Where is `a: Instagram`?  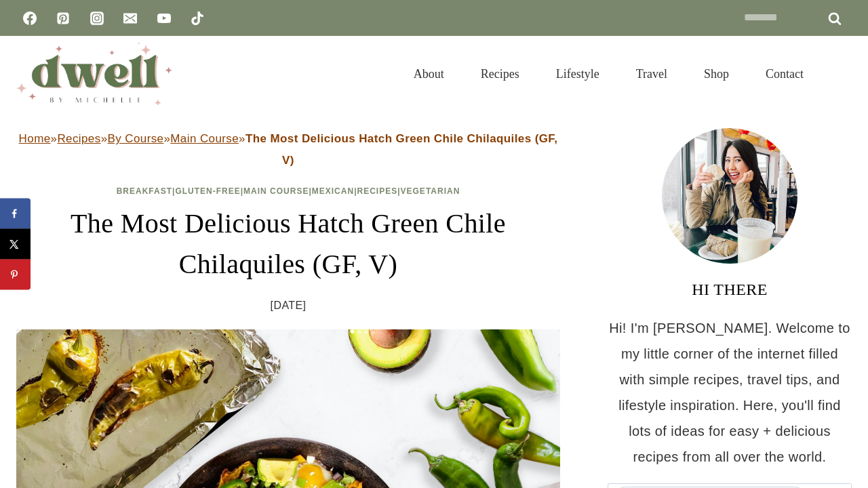 a: Instagram is located at coordinates (97, 18).